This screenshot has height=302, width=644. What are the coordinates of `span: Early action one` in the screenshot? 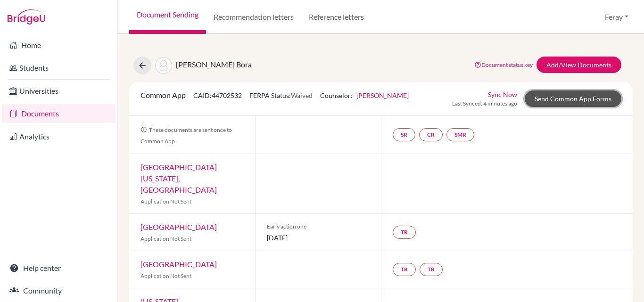 It's located at (318, 227).